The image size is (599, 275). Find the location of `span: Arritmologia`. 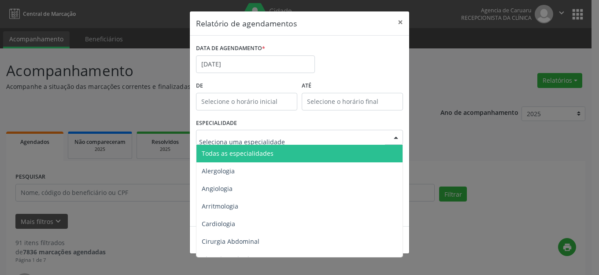

span: Arritmologia is located at coordinates (220, 206).